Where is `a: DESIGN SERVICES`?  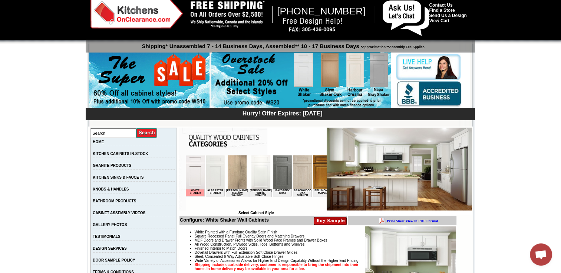
a: DESIGN SERVICES is located at coordinates (110, 249).